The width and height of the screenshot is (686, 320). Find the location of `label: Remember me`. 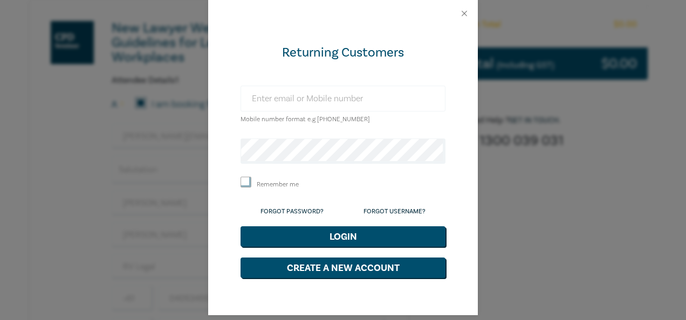

label: Remember me is located at coordinates (278, 184).